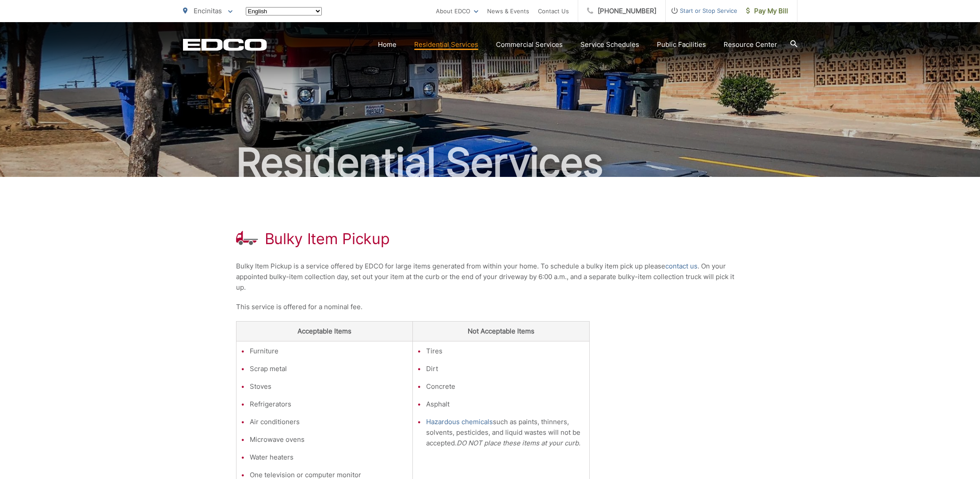  Describe the element at coordinates (387, 44) in the screenshot. I see `a: Home` at that location.